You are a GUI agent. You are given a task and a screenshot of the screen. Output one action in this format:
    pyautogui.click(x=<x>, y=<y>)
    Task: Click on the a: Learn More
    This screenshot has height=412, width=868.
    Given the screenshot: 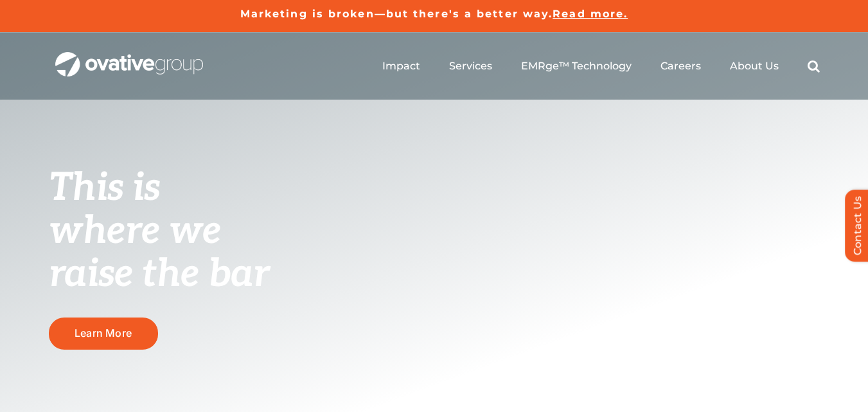 What is the action you would take?
    pyautogui.click(x=104, y=333)
    